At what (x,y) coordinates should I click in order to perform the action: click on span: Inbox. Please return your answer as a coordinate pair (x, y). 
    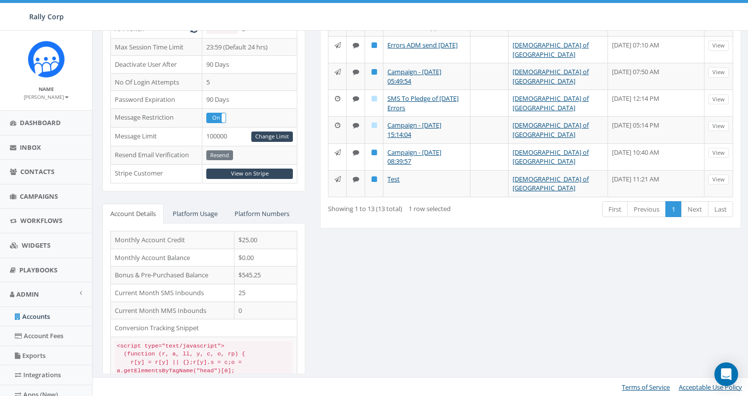
    Looking at the image, I should click on (30, 147).